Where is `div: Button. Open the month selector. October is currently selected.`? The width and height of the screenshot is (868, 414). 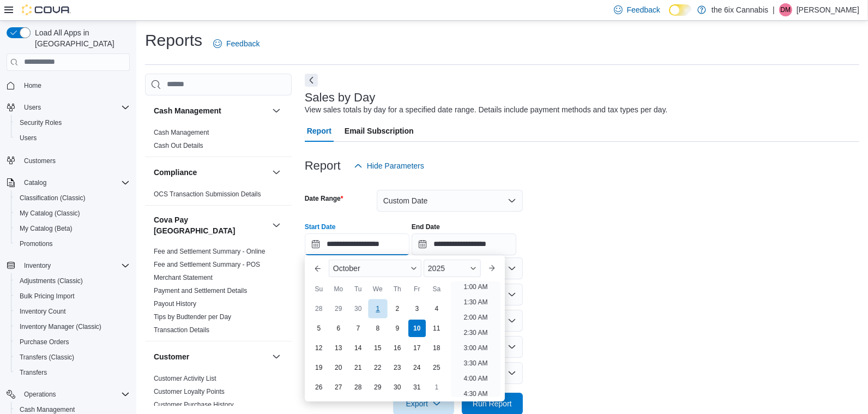
div: Button. Open the month selector. October is currently selected. is located at coordinates (375, 268).